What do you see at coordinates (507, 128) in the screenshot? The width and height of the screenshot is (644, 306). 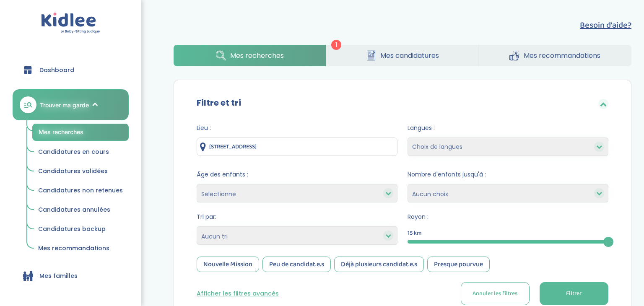 I see `span: Langues :` at bounding box center [507, 128].